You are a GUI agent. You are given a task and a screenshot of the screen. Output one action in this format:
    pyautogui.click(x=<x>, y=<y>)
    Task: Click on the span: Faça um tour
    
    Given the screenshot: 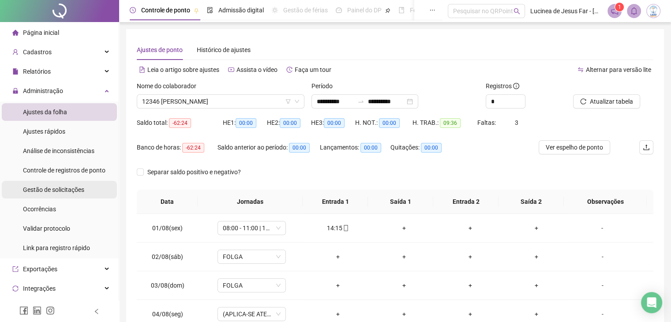 What is the action you would take?
    pyautogui.click(x=313, y=70)
    